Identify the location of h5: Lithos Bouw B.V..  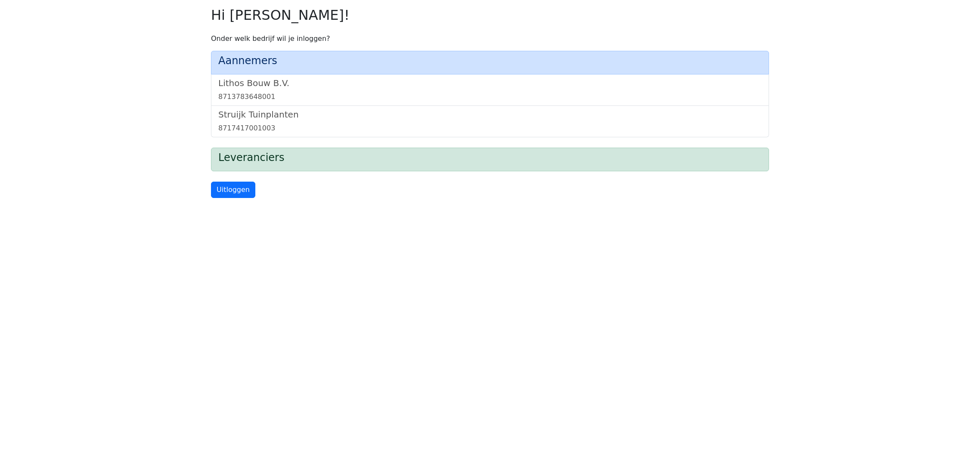
(490, 83).